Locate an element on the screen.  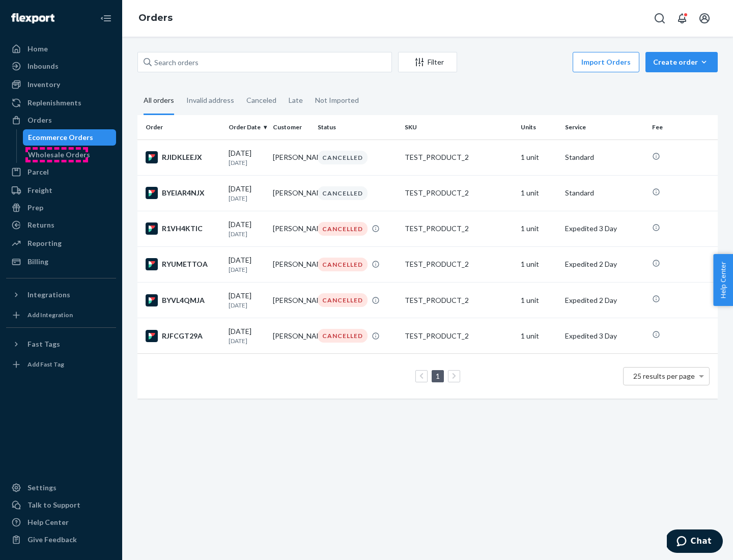
div: Add Fast Tag is located at coordinates (46, 364).